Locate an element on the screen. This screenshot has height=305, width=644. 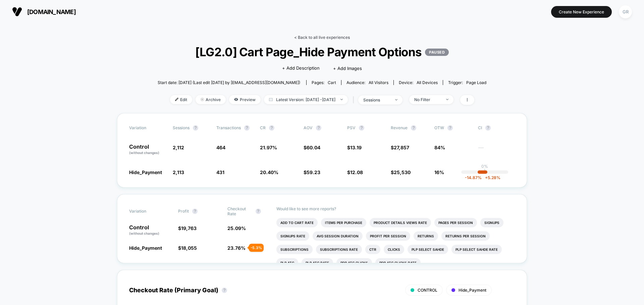
li: Returns Per Session is located at coordinates (466, 236).